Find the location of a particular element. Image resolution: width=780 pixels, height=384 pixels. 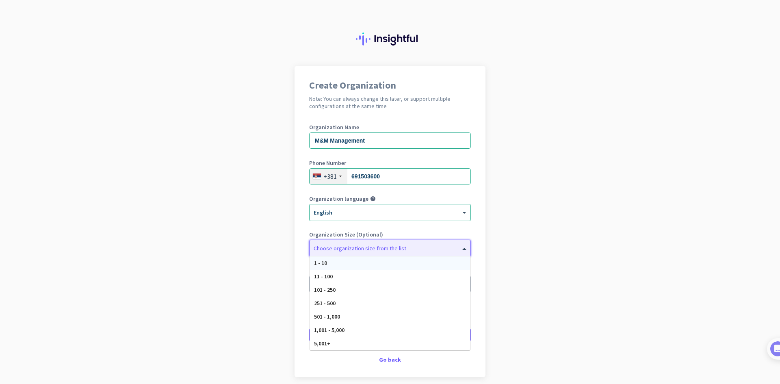

span: 501 - 1,000 is located at coordinates (327, 316).